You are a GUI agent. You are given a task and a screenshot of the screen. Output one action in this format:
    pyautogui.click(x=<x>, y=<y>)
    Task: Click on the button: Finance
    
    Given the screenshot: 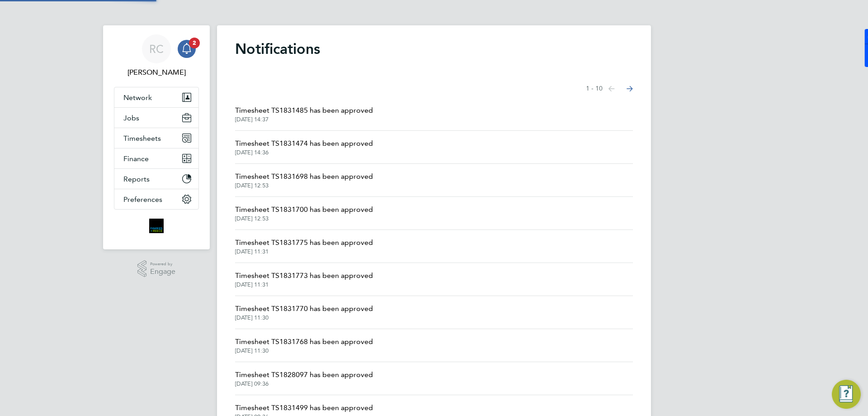 What is the action you would take?
    pyautogui.click(x=156, y=159)
    